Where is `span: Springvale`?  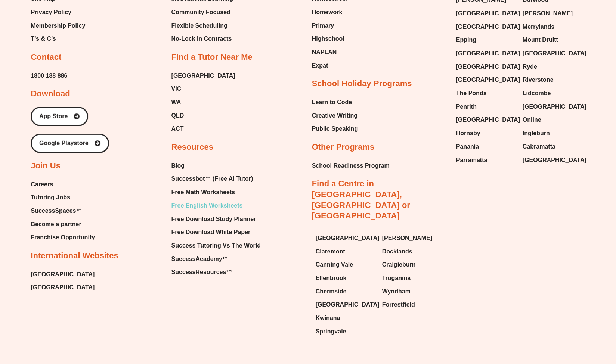
span: Springvale is located at coordinates (331, 332).